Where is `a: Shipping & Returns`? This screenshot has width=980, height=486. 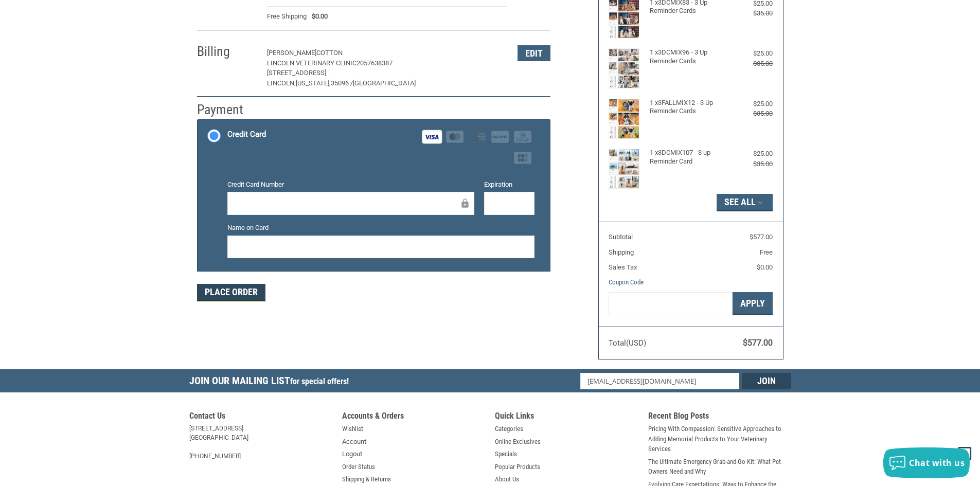 a: Shipping & Returns is located at coordinates (367, 480).